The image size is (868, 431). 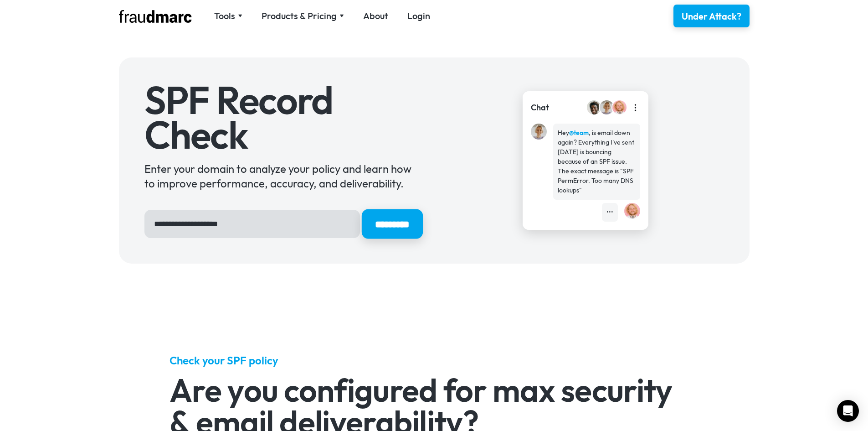 What do you see at coordinates (283, 224) in the screenshot?
I see `form: Hero Sign Up Form` at bounding box center [283, 224].